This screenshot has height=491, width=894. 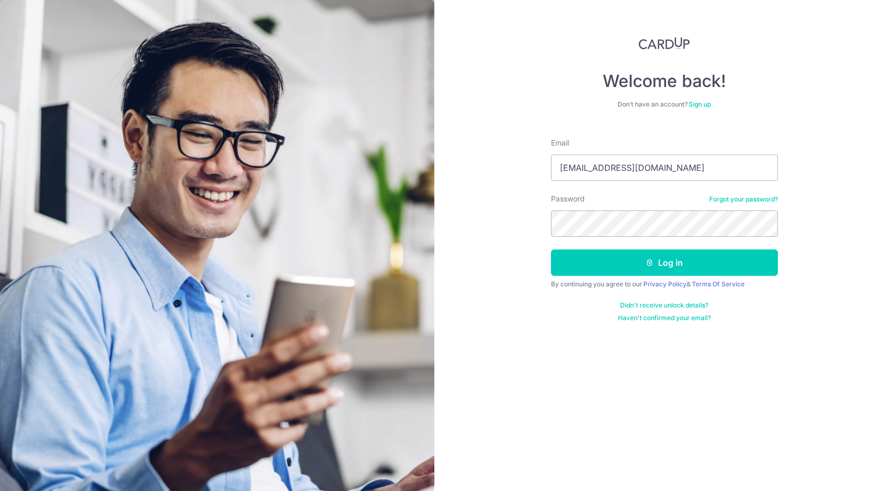 I want to click on img: CardUp Logo, so click(x=664, y=43).